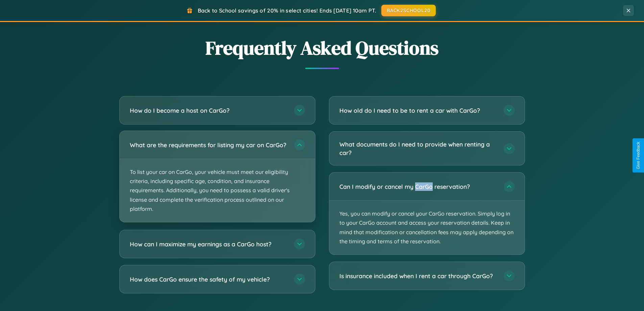  What do you see at coordinates (408, 10) in the screenshot?
I see `button: BACK2SCHOOL20` at bounding box center [408, 10].